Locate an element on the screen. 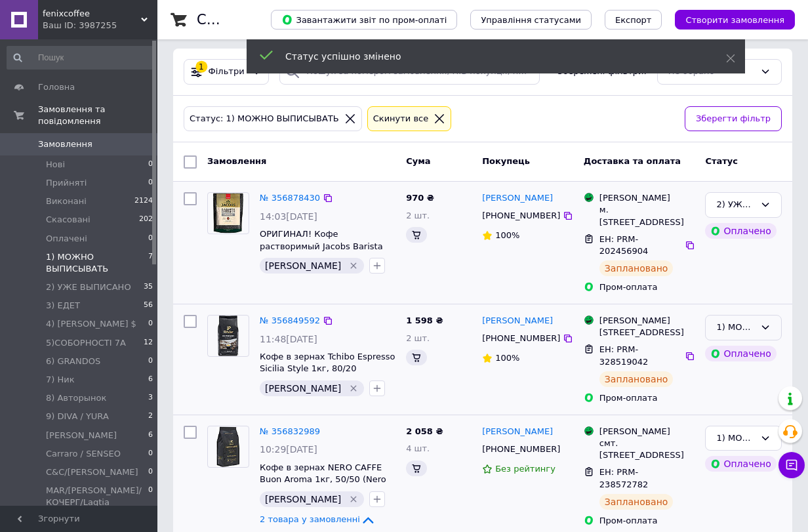 This screenshot has height=532, width=808. span: 8) Авторынок is located at coordinates (76, 398).